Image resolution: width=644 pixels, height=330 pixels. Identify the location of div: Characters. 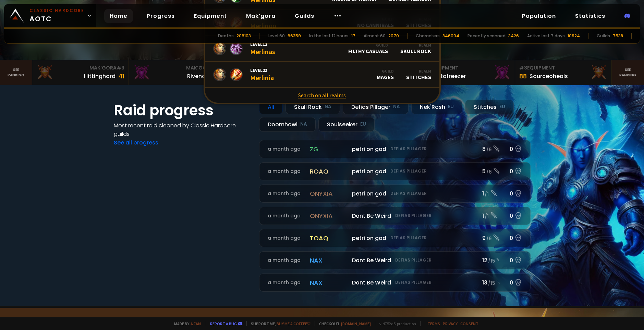
(428, 36).